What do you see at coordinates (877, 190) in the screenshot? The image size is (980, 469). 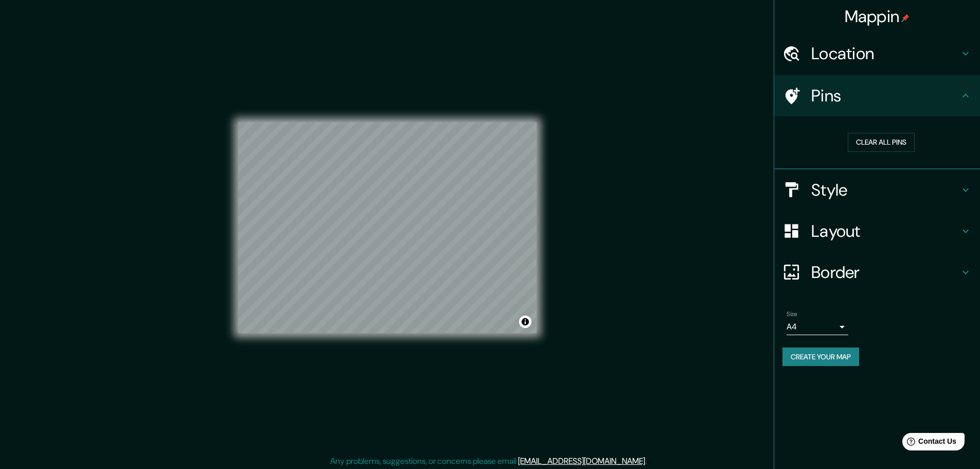 I see `div: Style` at bounding box center [877, 190].